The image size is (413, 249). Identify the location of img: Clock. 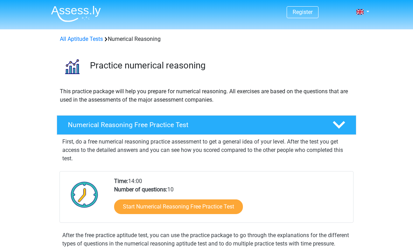
(84, 195).